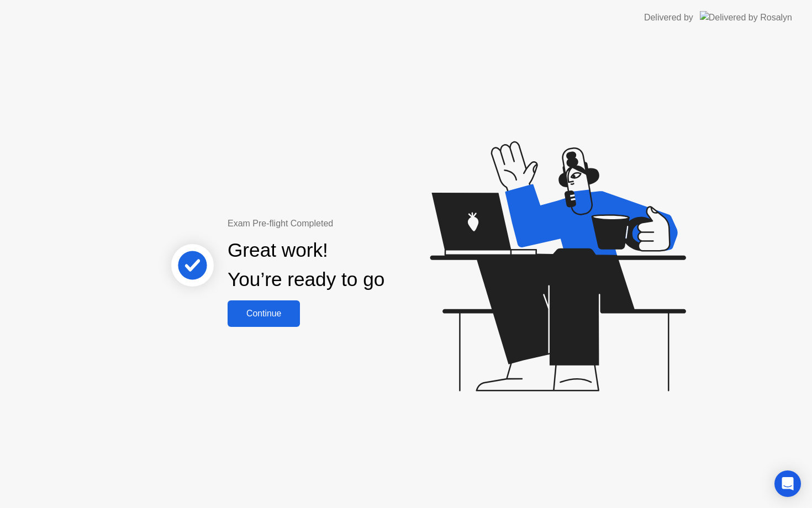 The width and height of the screenshot is (812, 508). Describe the element at coordinates (669, 18) in the screenshot. I see `div: Delivered by` at that location.